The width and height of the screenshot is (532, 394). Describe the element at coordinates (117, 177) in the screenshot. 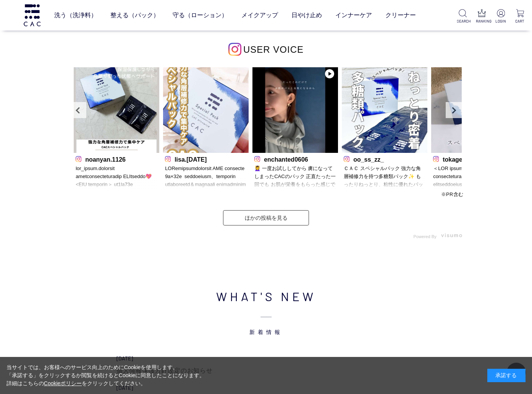

I see `p: lor_ipsum.dolorsit ametconsecteturadip ELItseddo💖 <EIU temporin＞ ut1la73e doloremag、aliquaenimadm...` at that location.